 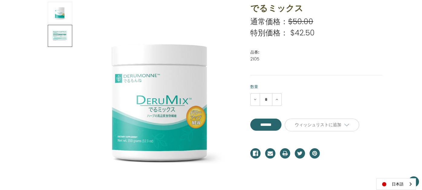 What do you see at coordinates (396, 184) in the screenshot?
I see `aside: Language selected: 日本語` at bounding box center [396, 184].